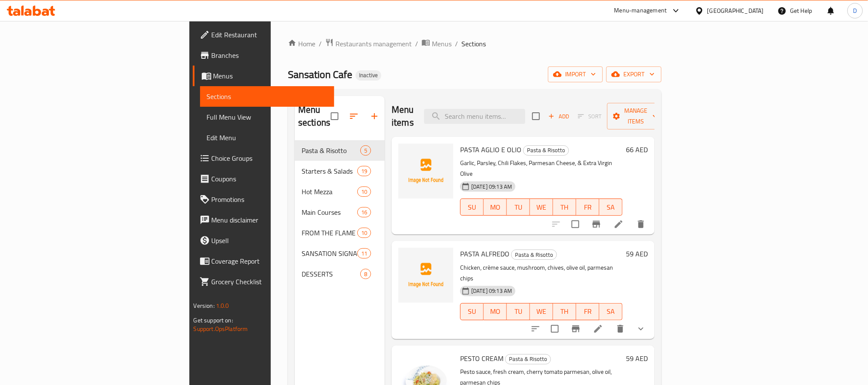  Describe the element at coordinates (354, 116) in the screenshot. I see `span: Sort sections` at that location.